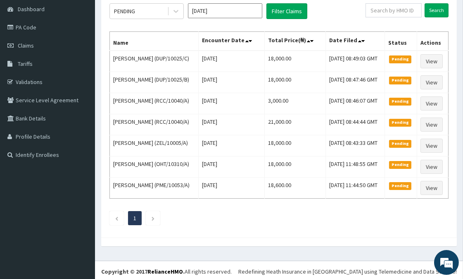 This screenshot has height=279, width=463. I want to click on td: 3,000.00, so click(296, 103).